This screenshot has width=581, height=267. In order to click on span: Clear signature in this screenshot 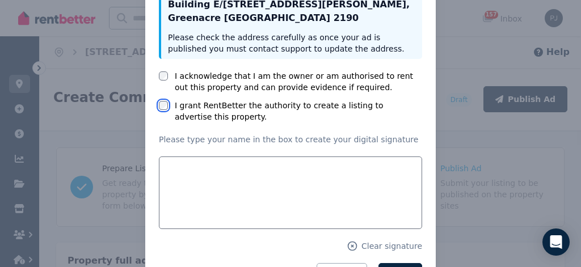, I will do `click(392, 246)`.